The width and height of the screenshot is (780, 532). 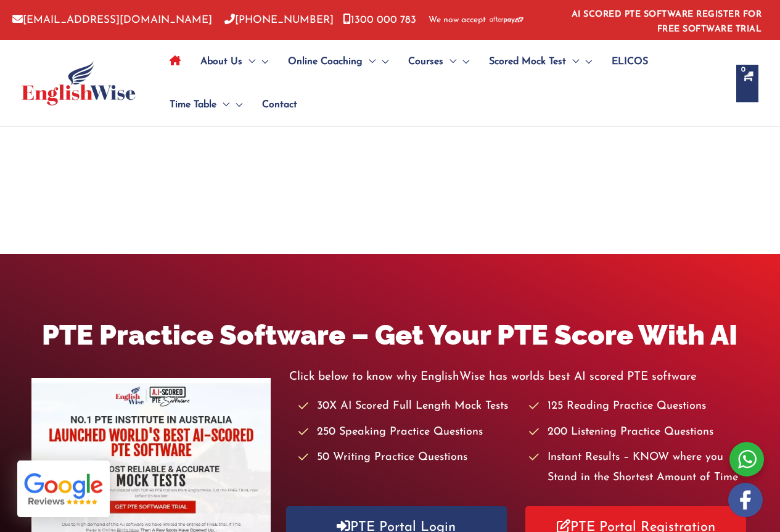 What do you see at coordinates (438, 62) in the screenshot?
I see `a: CoursesMenu Toggle` at bounding box center [438, 62].